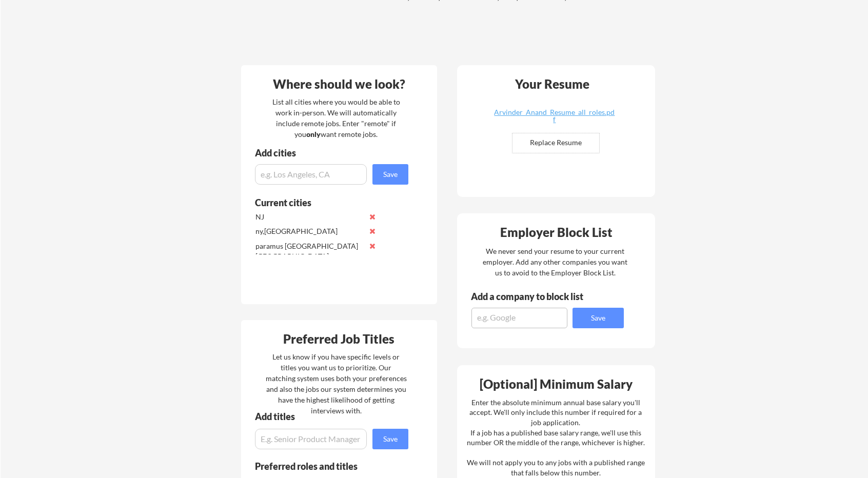 The width and height of the screenshot is (868, 478). Describe the element at coordinates (553, 84) in the screenshot. I see `div: Your Resume` at that location.